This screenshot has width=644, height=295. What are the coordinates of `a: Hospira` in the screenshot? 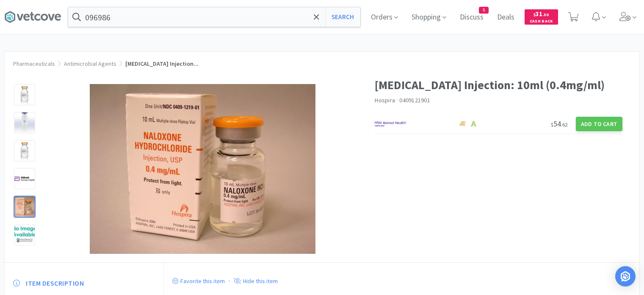 It's located at (385, 100).